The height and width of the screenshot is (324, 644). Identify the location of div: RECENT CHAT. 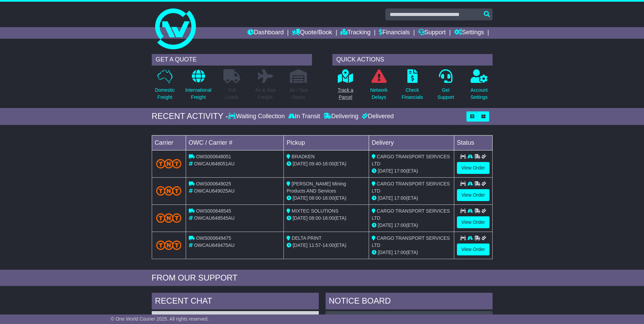
(235, 301).